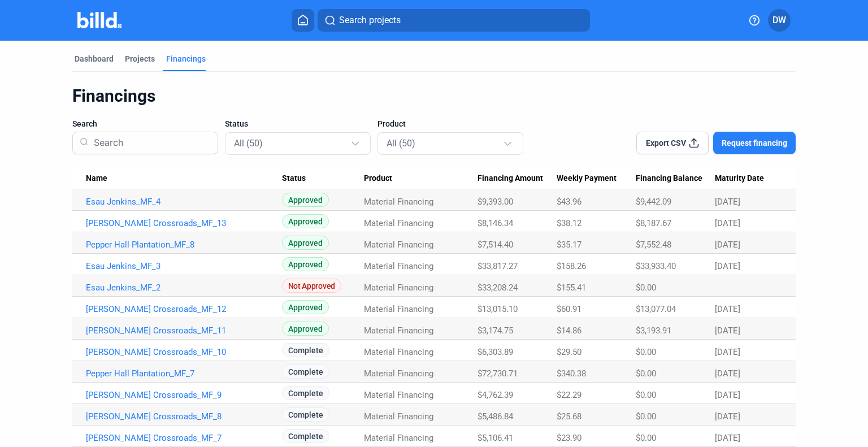 The image size is (868, 447). I want to click on span: $7,514.40, so click(495, 245).